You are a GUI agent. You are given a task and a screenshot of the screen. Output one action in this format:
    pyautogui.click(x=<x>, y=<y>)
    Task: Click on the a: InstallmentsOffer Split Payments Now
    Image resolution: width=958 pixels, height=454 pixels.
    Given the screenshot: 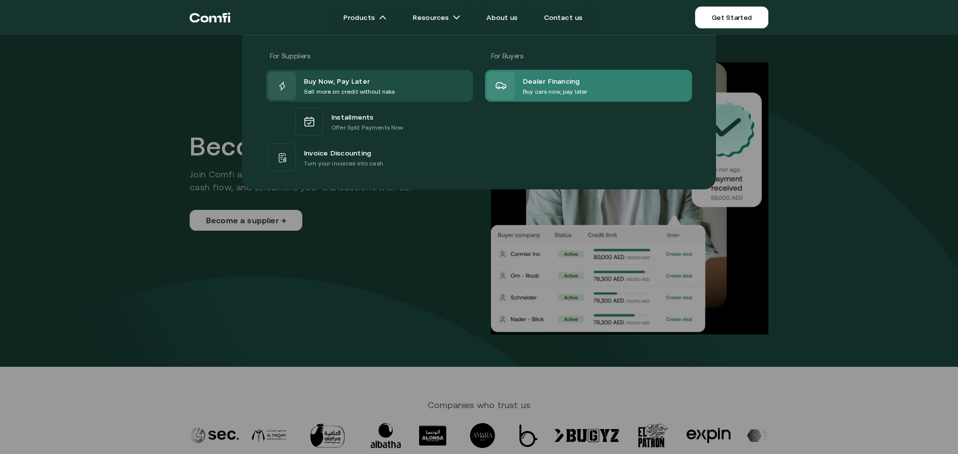 What is the action you would take?
    pyautogui.click(x=369, y=122)
    